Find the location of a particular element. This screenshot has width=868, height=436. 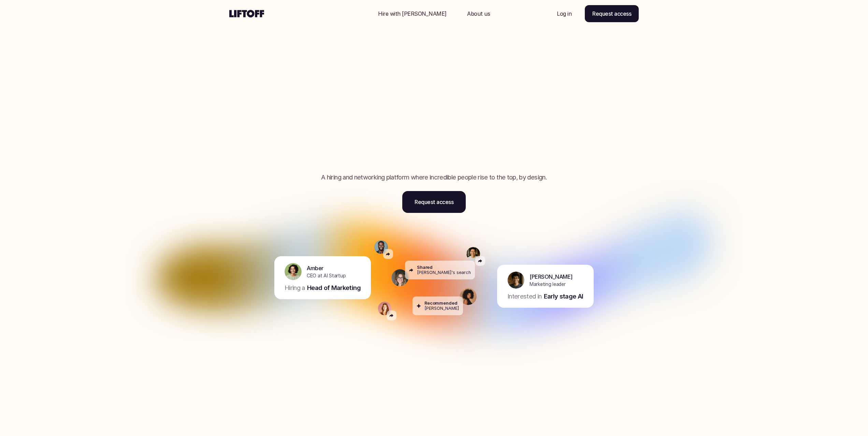

span: y is located at coordinates (469, 157).